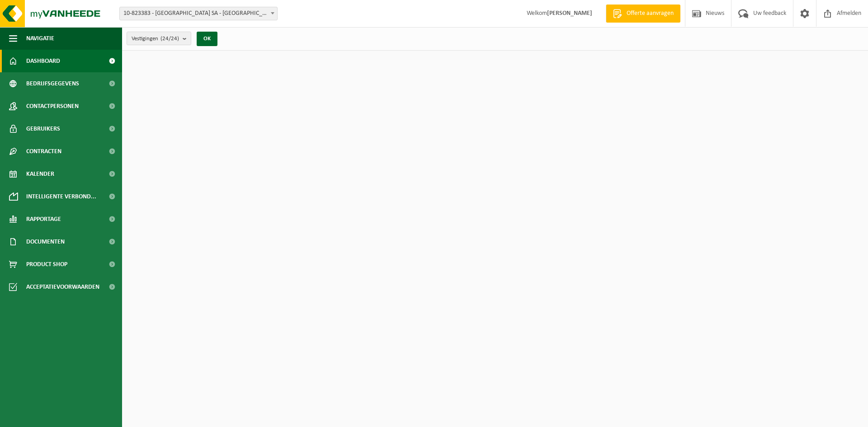 Image resolution: width=868 pixels, height=427 pixels. Describe the element at coordinates (52, 107) in the screenshot. I see `span: Contactpersonen` at that location.